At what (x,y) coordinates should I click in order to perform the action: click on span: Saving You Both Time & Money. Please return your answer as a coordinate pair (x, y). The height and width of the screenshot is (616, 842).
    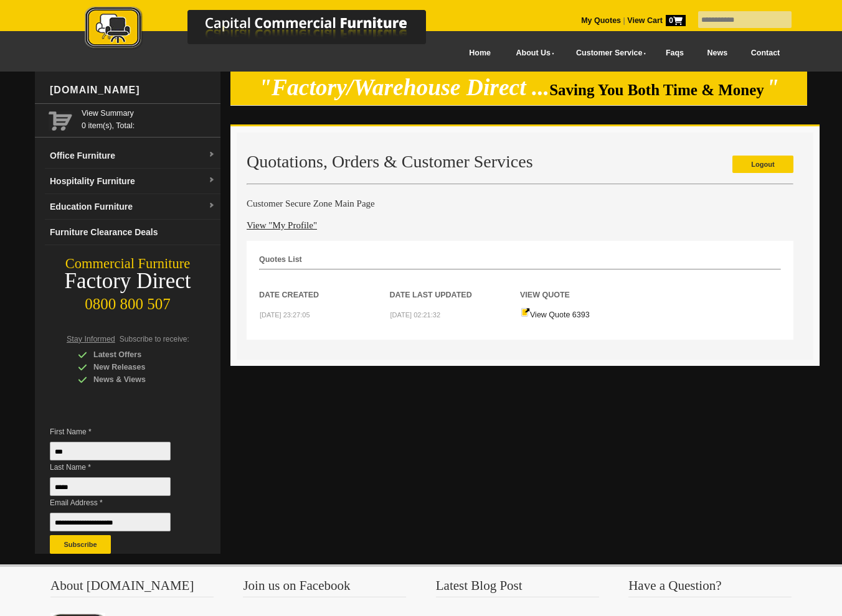
    Looking at the image, I should click on (656, 89).